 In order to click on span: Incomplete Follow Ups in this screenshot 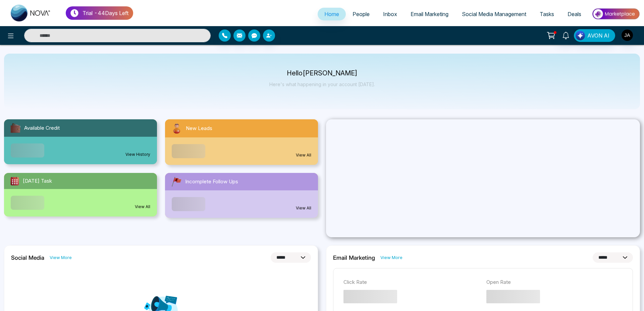, I will do `click(212, 182)`.